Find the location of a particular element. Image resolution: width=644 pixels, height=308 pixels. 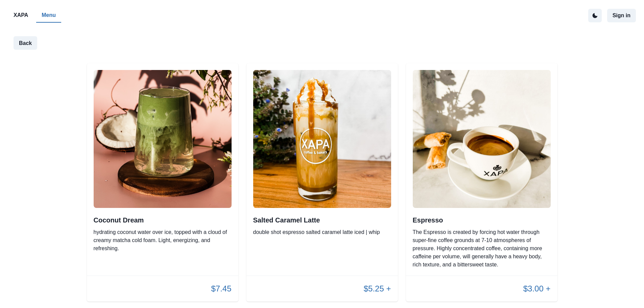

div: Salted Caramel Lattedouble shot espresso salted caramel latte iced | whip$5.25 + is located at coordinates (322, 182).